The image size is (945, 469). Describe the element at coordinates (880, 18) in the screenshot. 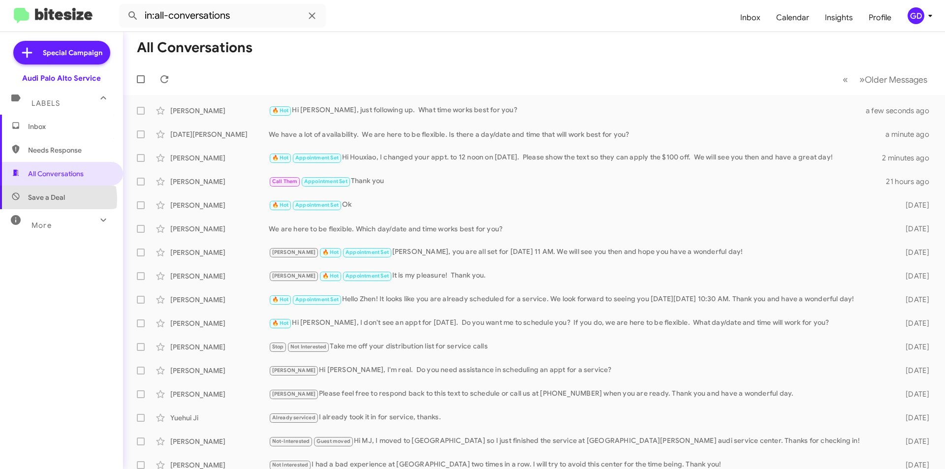

I see `a: Profile` at that location.